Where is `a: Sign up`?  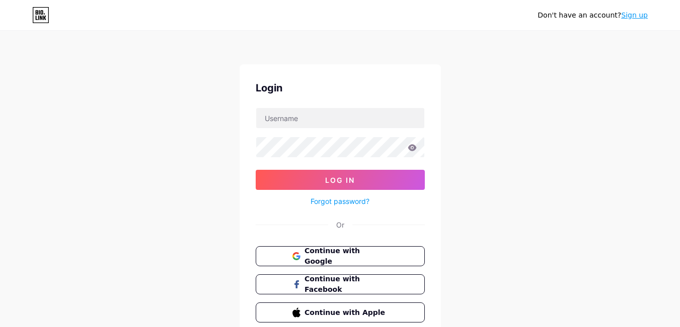 a: Sign up is located at coordinates (634, 15).